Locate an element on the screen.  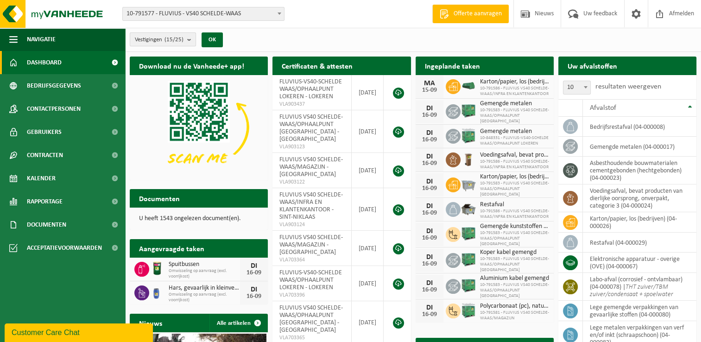
img: HK-XK-22-GN-00 is located at coordinates (469, 86).